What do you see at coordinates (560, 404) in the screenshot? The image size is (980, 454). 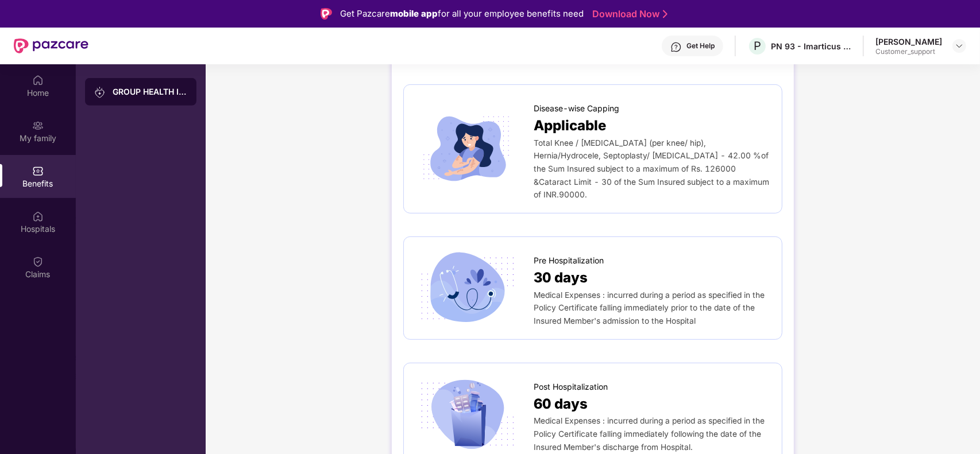 I see `span: 60 days` at bounding box center [560, 404].